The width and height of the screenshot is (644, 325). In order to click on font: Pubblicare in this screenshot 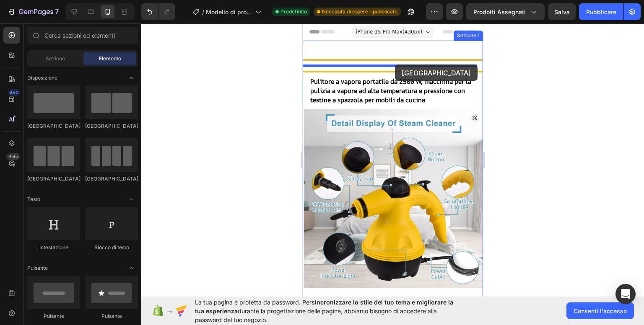, I will do `click(601, 12)`.